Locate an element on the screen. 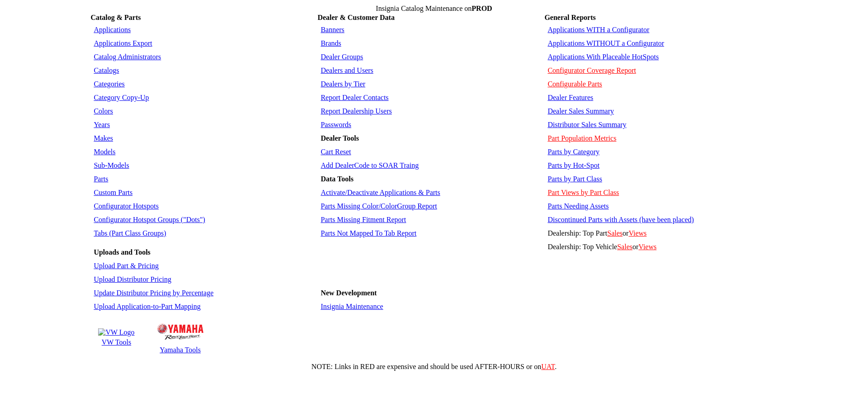  a: Dealers by Tier is located at coordinates (342, 84).